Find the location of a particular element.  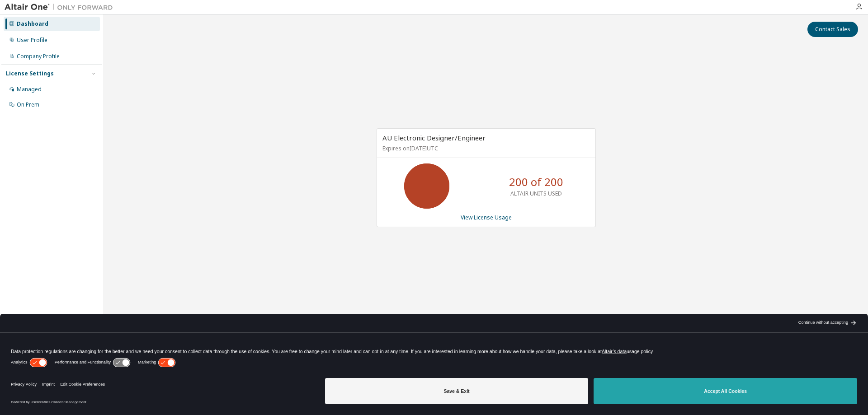

div: Dashboard is located at coordinates (32, 24).